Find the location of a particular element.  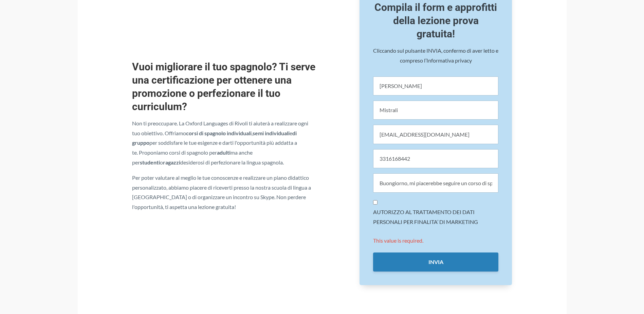

strong: studenti is located at coordinates (150, 162).